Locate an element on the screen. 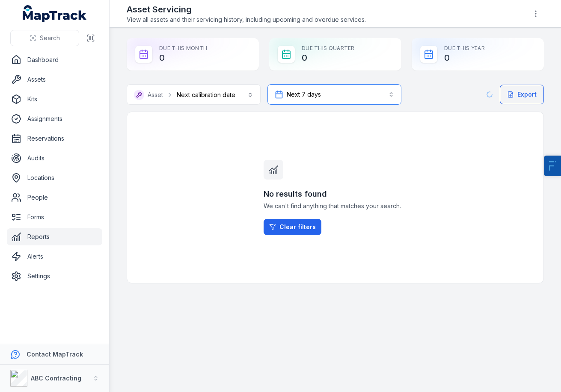 This screenshot has height=392, width=561. span: Search is located at coordinates (50, 38).